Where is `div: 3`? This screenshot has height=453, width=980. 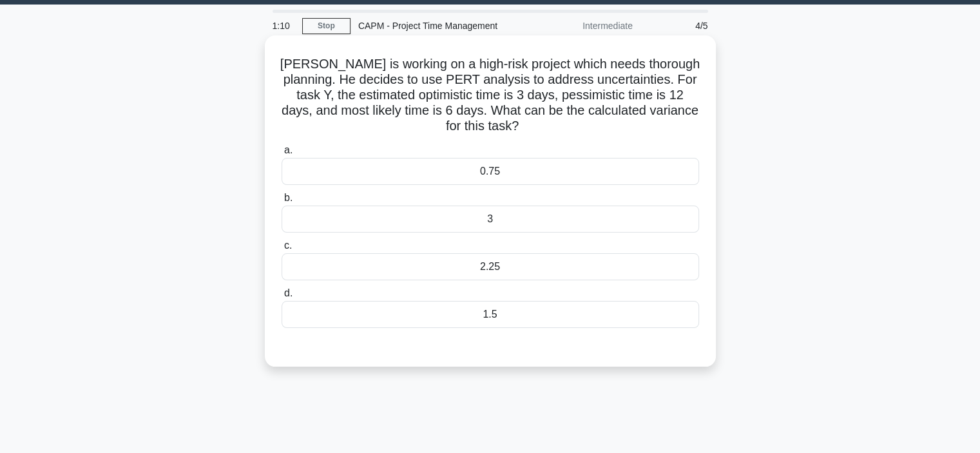 div: 3 is located at coordinates (490, 219).